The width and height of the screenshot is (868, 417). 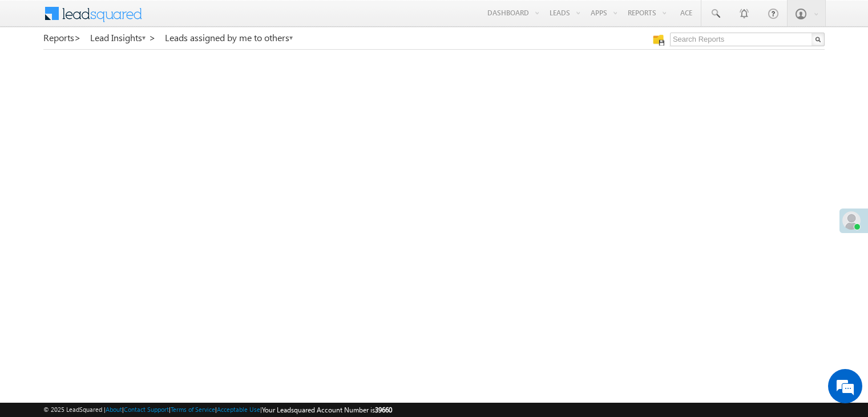 I want to click on input: Search Reports, so click(x=747, y=40).